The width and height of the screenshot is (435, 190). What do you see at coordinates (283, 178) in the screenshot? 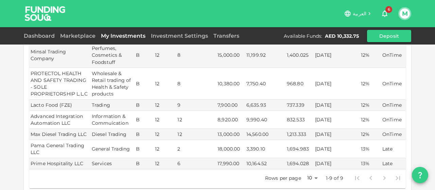
I see `p: Rows per page` at bounding box center [283, 178].